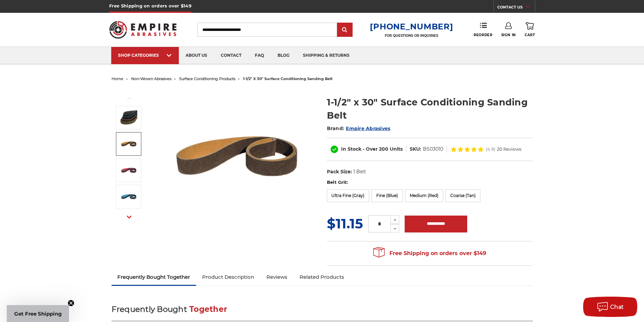 This screenshot has width=644, height=322. Describe the element at coordinates (433, 149) in the screenshot. I see `dd: BS03010` at that location.